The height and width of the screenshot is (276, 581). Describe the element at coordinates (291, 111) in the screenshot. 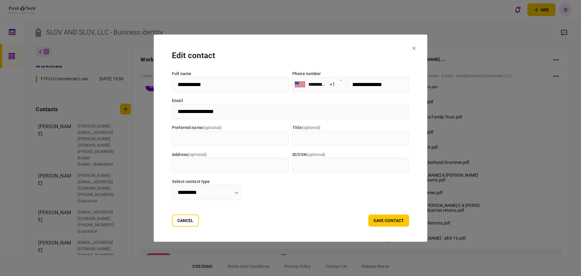

I see `input: email` at that location.